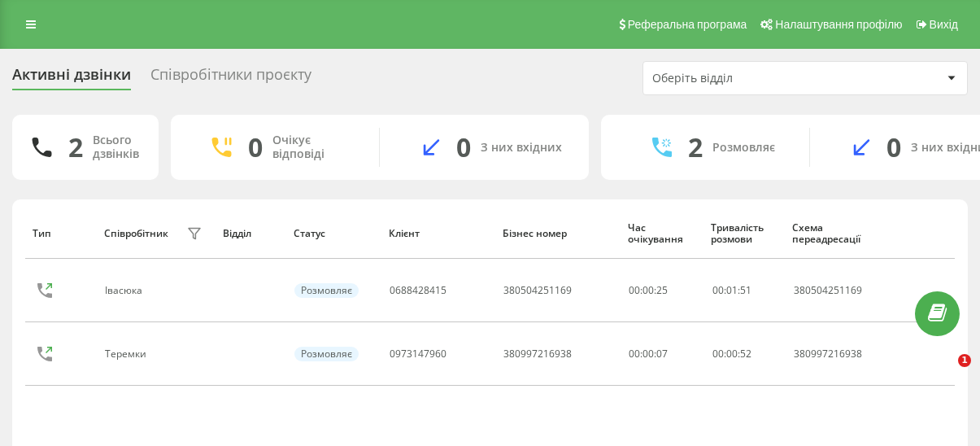 The height and width of the screenshot is (446, 980). What do you see at coordinates (438, 234) in the screenshot?
I see `div: Клієнт` at bounding box center [438, 234].